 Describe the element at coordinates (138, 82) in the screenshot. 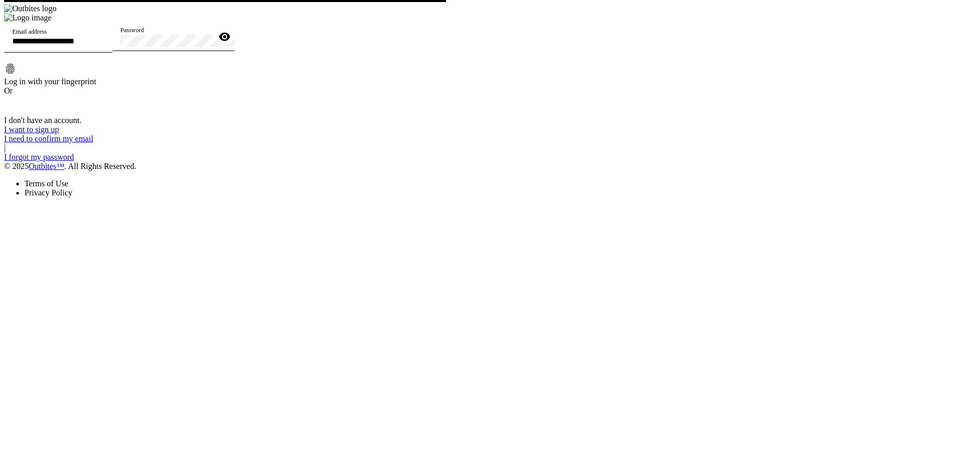

I see `div: Log in with your fingerprint` at that location.